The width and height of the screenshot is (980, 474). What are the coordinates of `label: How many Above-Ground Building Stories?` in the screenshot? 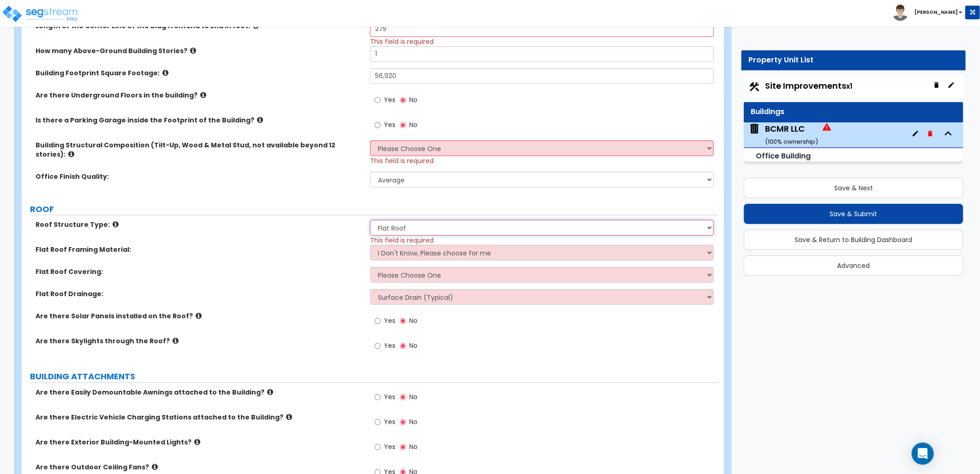 It's located at (199, 51).